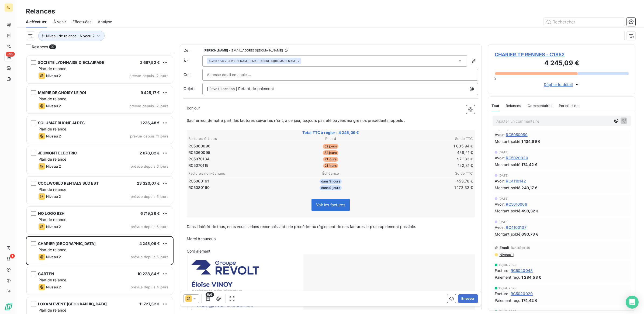 This screenshot has height=314, width=644. I want to click on span: GARTEN, so click(46, 274).